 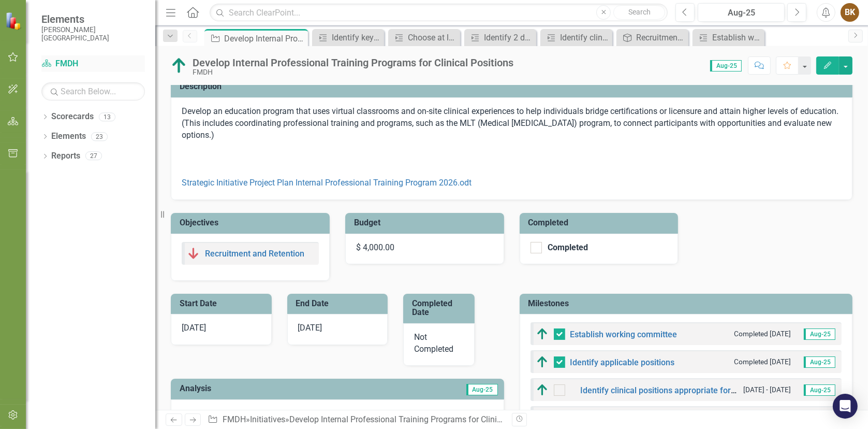 I want to click on h3: Milestones, so click(x=688, y=304).